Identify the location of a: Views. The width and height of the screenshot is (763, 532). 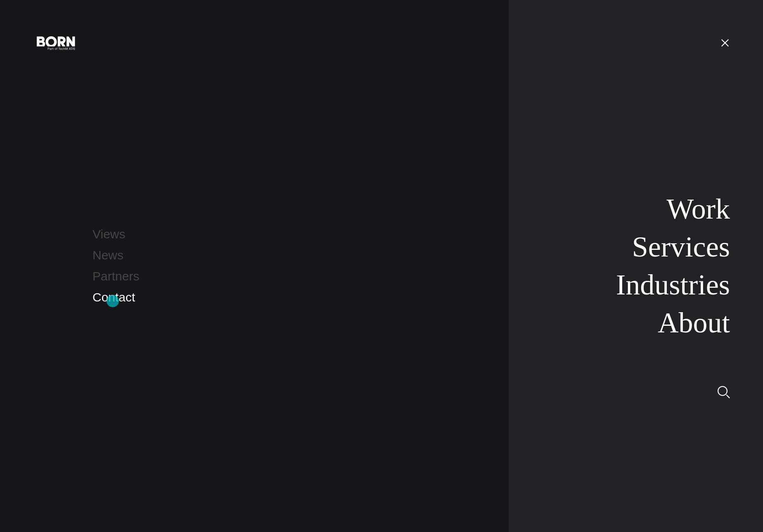
(108, 234).